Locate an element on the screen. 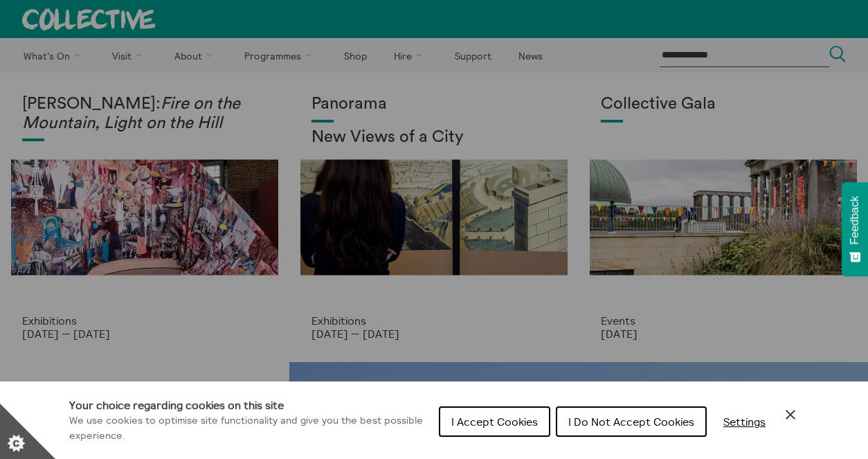 Image resolution: width=868 pixels, height=459 pixels. span: Feedback is located at coordinates (855, 220).